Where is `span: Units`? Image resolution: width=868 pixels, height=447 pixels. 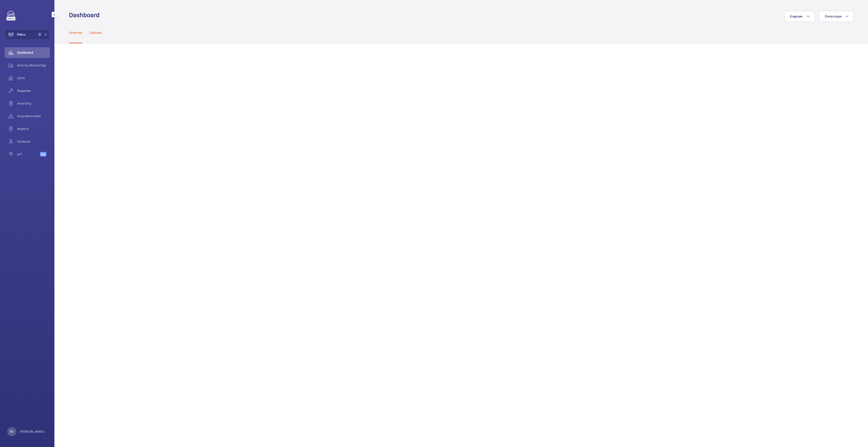 span: Units is located at coordinates (34, 78).